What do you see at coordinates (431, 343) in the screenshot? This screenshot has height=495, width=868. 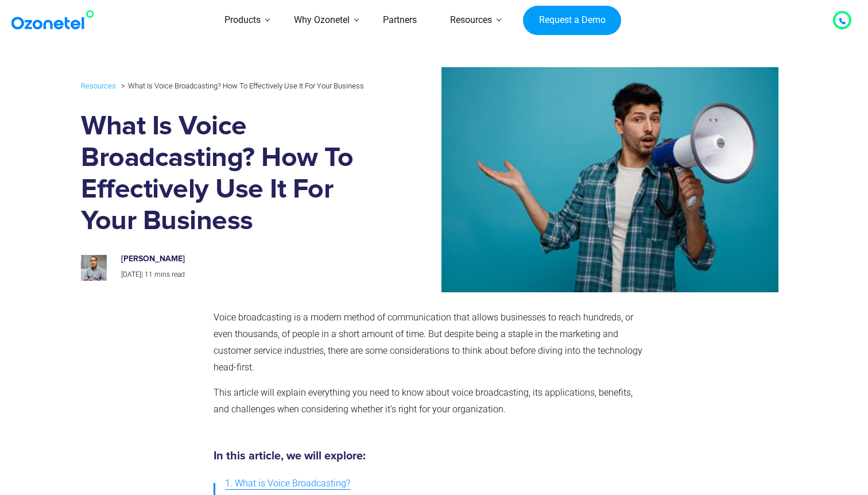 I see `p: Voice broadcasting is a modern method of communication that allows businesses to reach hundreds, ...` at bounding box center [431, 343].